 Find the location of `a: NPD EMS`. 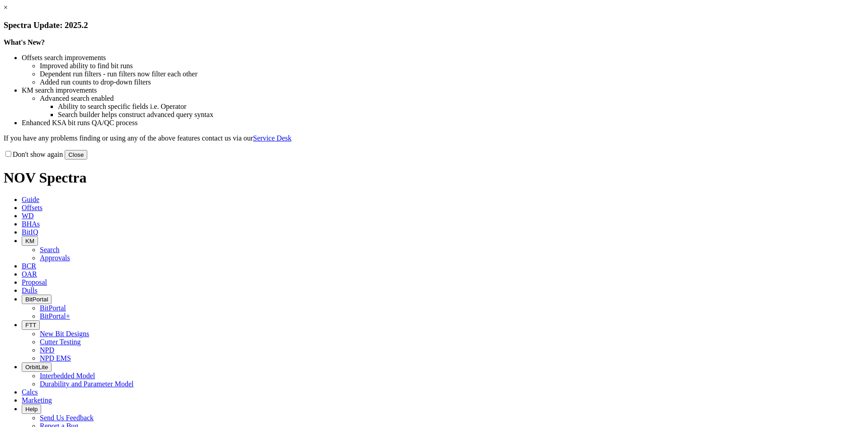

a: NPD EMS is located at coordinates (55, 358).